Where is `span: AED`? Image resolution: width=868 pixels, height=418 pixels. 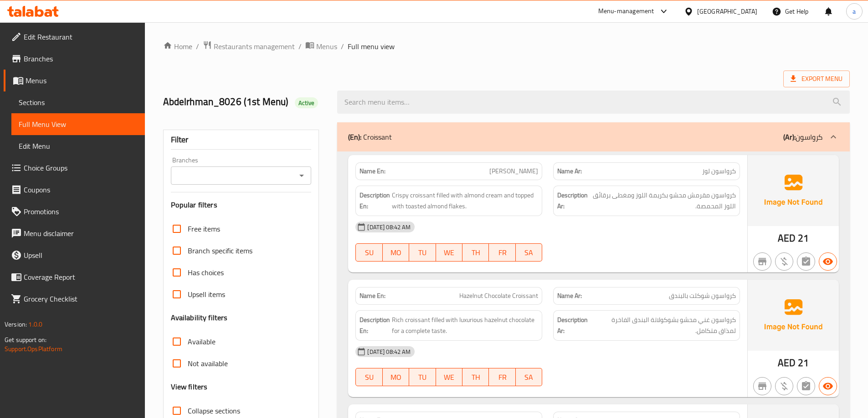
span: AED is located at coordinates (787, 238).